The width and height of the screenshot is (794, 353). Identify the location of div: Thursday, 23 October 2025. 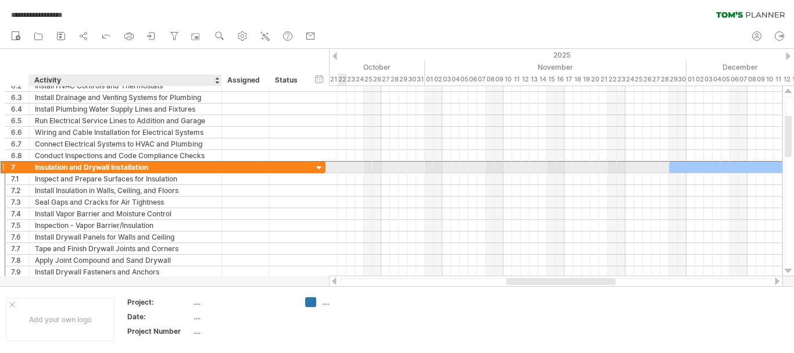
(351, 79).